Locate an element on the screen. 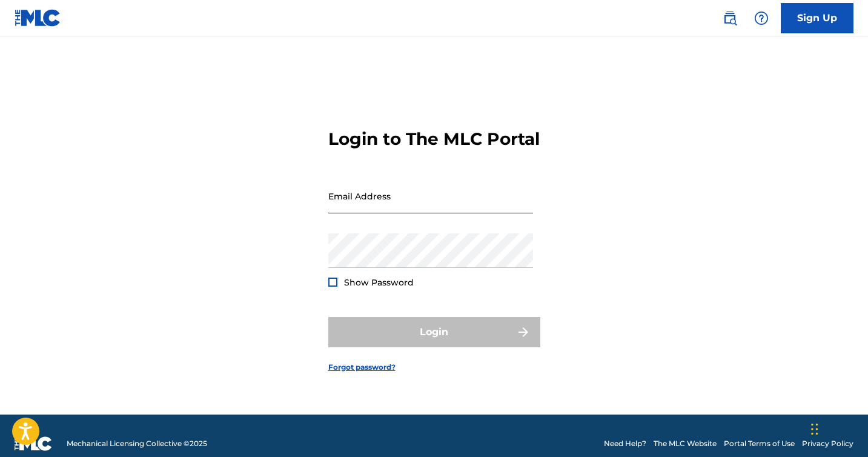 The height and width of the screenshot is (457, 868). img: MLC Logo is located at coordinates (37, 17).